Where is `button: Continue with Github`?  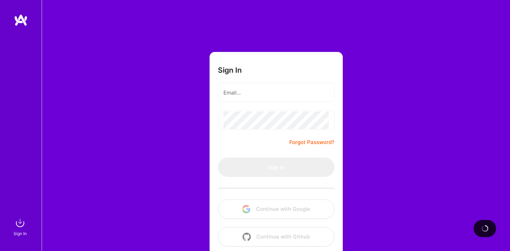 button: Continue with Github is located at coordinates (276, 237).